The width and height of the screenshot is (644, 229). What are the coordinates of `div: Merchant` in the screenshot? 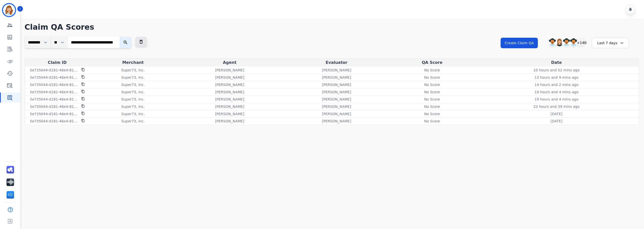 It's located at (133, 63).